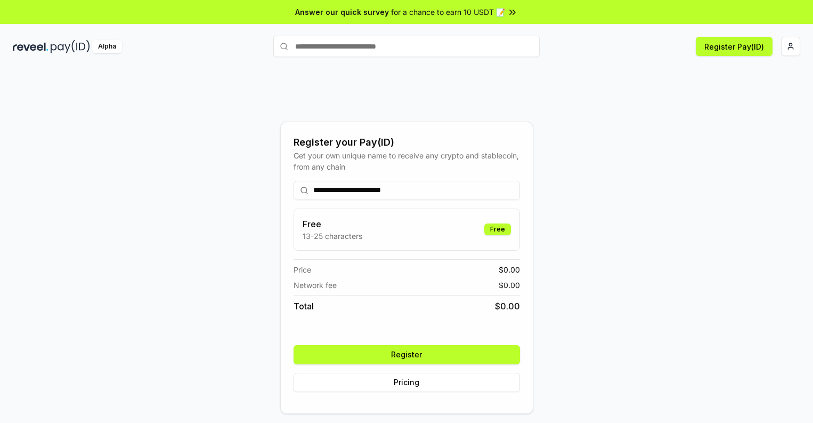 The image size is (813, 423). Describe the element at coordinates (30, 46) in the screenshot. I see `img: reveel_dark` at that location.